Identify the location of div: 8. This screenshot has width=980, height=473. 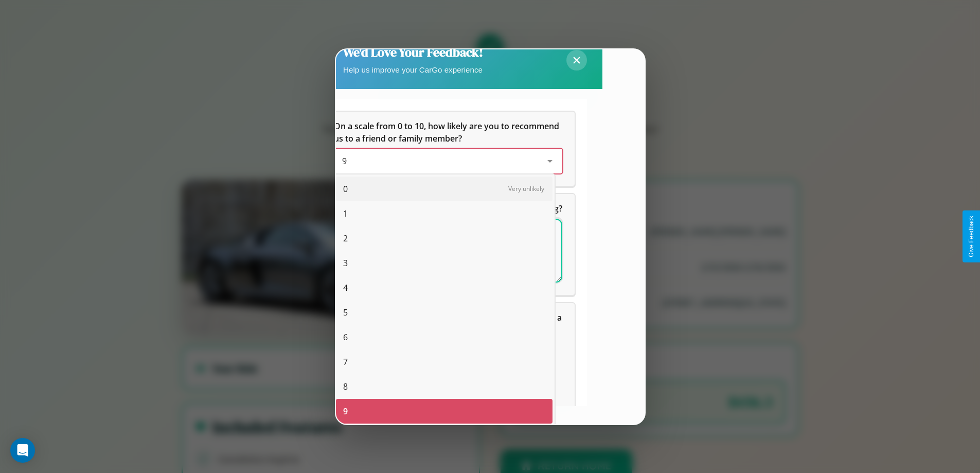
(444, 386).